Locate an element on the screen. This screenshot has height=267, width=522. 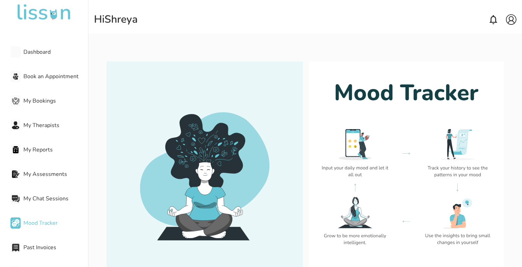
img: moodbanner1.svg is located at coordinates (205, 176).